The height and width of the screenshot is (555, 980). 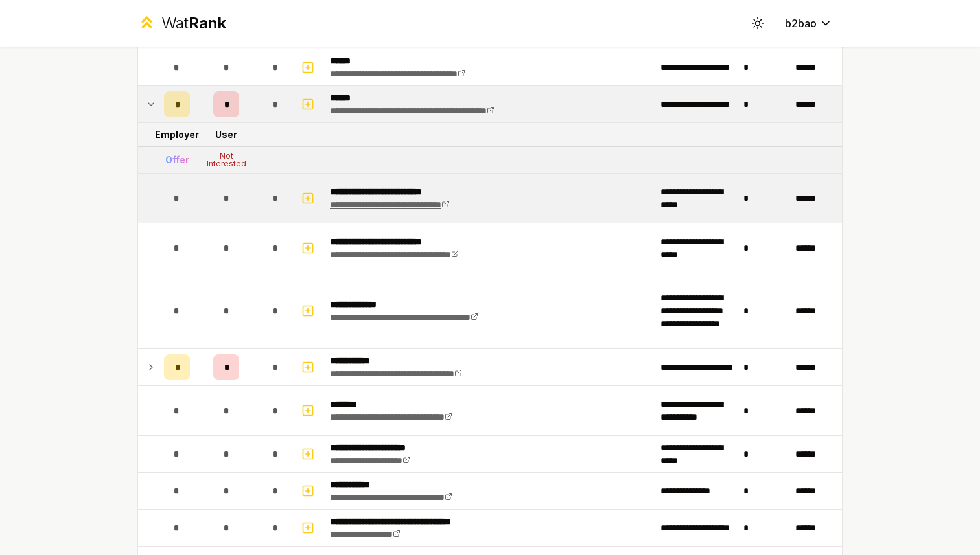 I want to click on td: User, so click(x=226, y=135).